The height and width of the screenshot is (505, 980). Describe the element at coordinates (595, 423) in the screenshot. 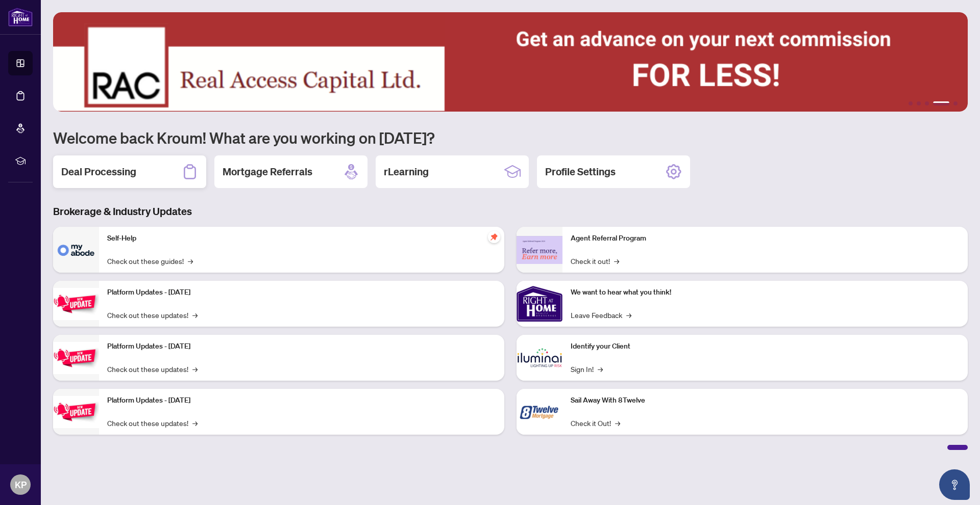

I see `a: Check it Out!→` at that location.